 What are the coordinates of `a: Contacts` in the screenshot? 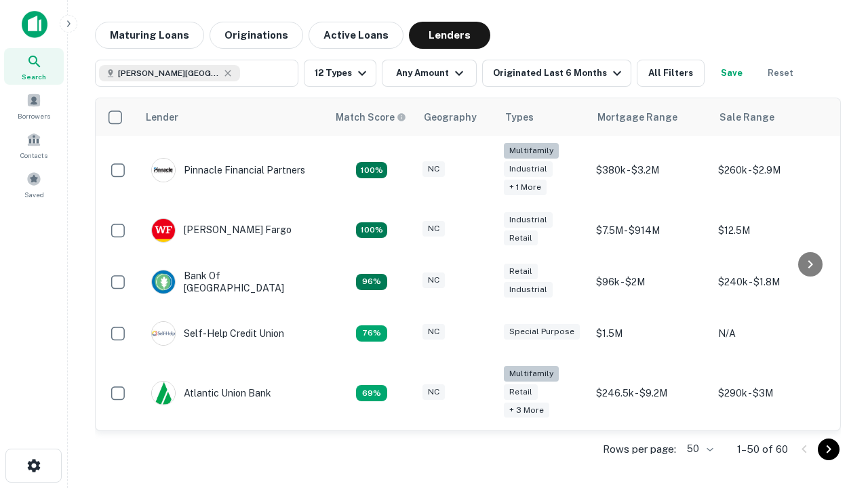 It's located at (34, 145).